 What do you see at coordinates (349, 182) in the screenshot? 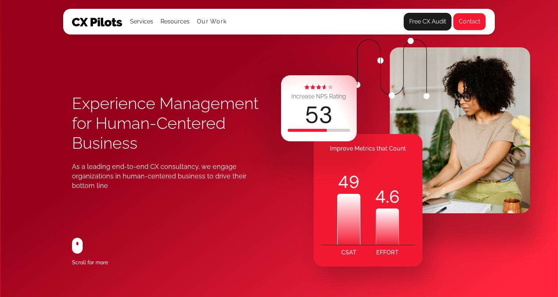
I see `div: 49` at bounding box center [349, 182].